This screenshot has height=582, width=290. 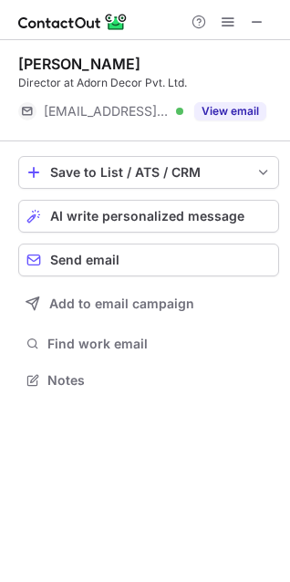 What do you see at coordinates (149, 260) in the screenshot?
I see `button: Send email` at bounding box center [149, 260].